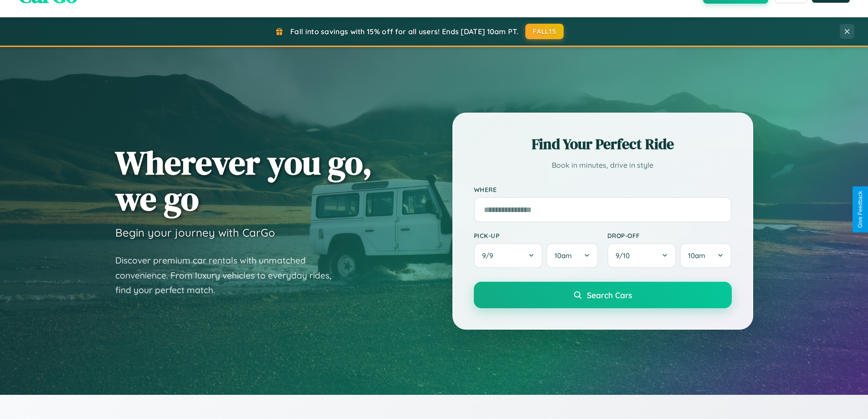 The width and height of the screenshot is (868, 419). What do you see at coordinates (229, 276) in the screenshot?
I see `p: Discover premium car rentals with unmatched convenience. From luxury vehicles to everyday rides, ...` at bounding box center [229, 276].